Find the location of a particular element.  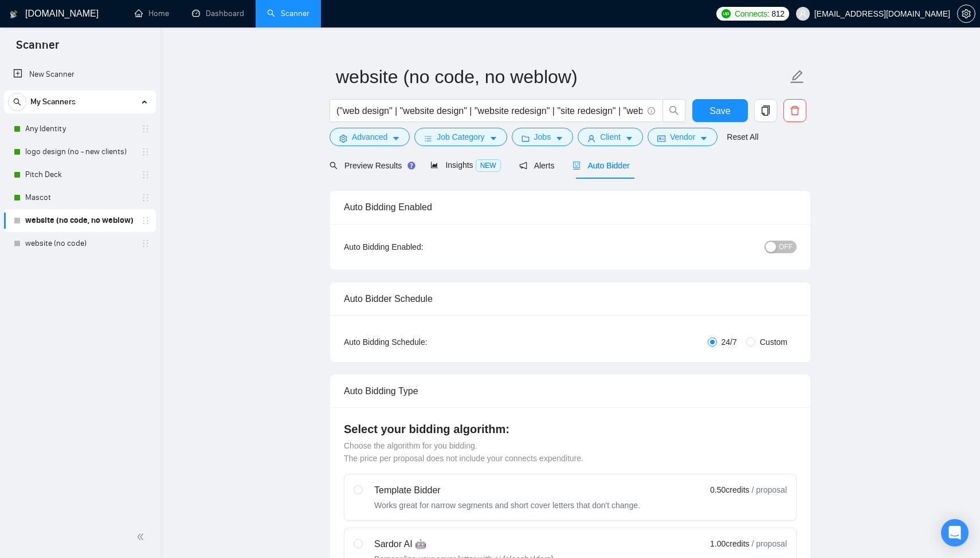

div: Auto Bidding Type is located at coordinates (570, 391).